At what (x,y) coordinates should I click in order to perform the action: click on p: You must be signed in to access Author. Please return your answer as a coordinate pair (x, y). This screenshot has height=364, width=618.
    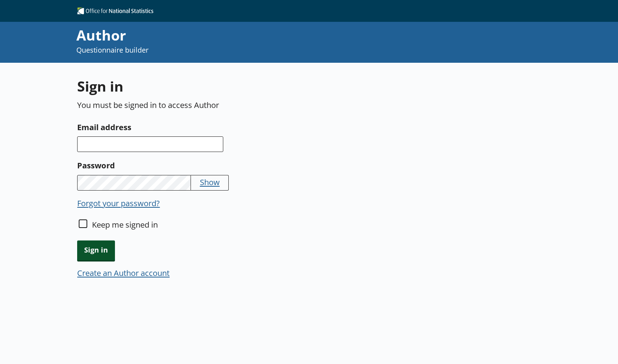
    Looking at the image, I should click on (229, 105).